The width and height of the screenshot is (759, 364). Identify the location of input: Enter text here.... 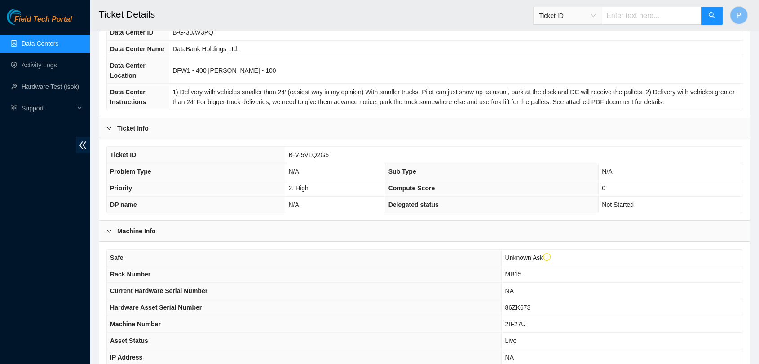
(651, 16).